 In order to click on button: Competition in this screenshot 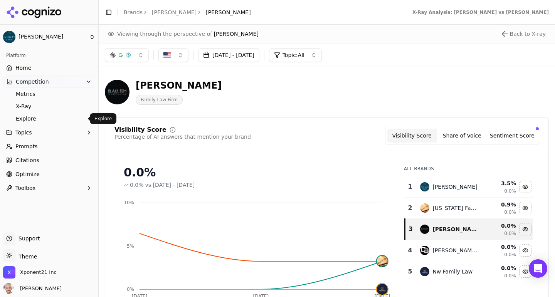, I will do `click(49, 82)`.